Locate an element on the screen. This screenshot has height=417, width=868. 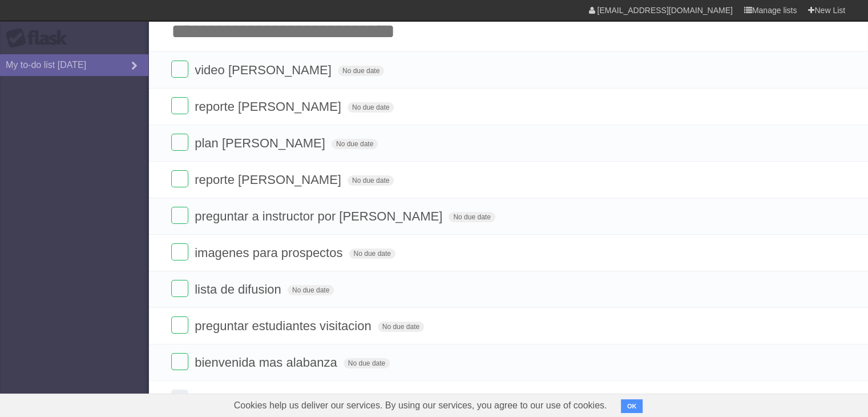
span: bienvenida mas alabanza is located at coordinates (267, 362).